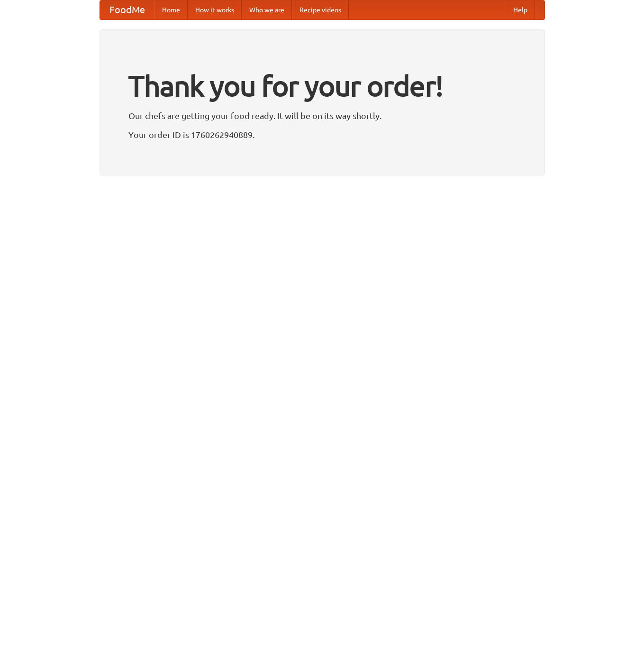 This screenshot has height=671, width=644. What do you see at coordinates (171, 10) in the screenshot?
I see `a: Home` at bounding box center [171, 10].